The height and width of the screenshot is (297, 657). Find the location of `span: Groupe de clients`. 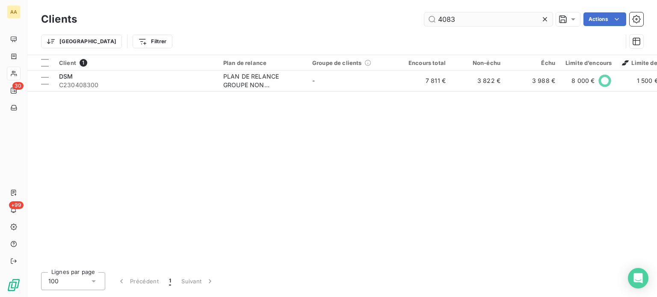

span: Groupe de clients is located at coordinates (337, 63).